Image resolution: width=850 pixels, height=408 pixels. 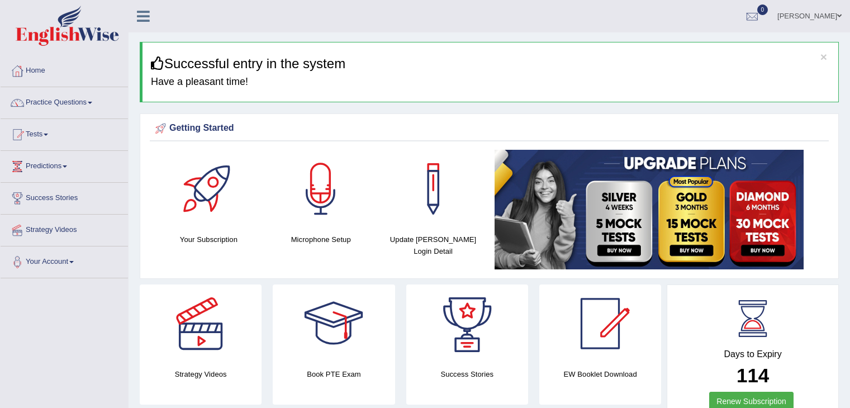 I want to click on a: Tests, so click(x=64, y=133).